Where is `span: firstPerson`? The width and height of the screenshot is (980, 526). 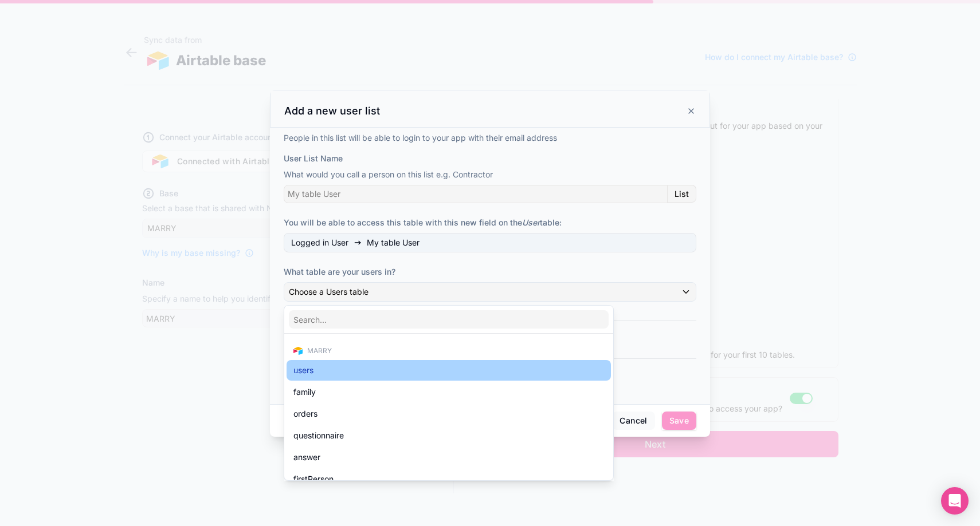
span: firstPerson is located at coordinates (314, 480).